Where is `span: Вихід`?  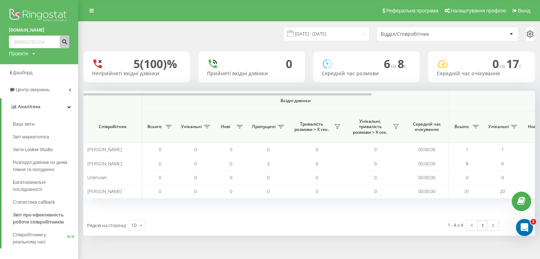 span: Вихід is located at coordinates (524, 11).